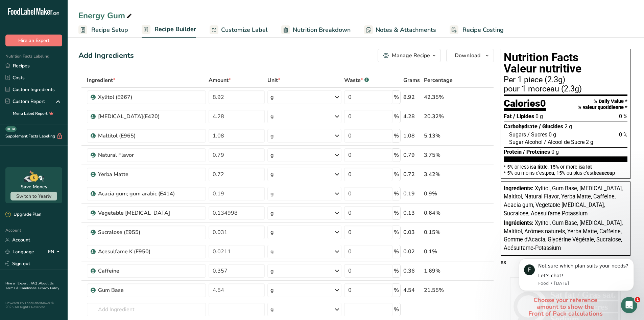 The height and width of the screenshot is (320, 644). I want to click on div: 3.75%, so click(443, 155).